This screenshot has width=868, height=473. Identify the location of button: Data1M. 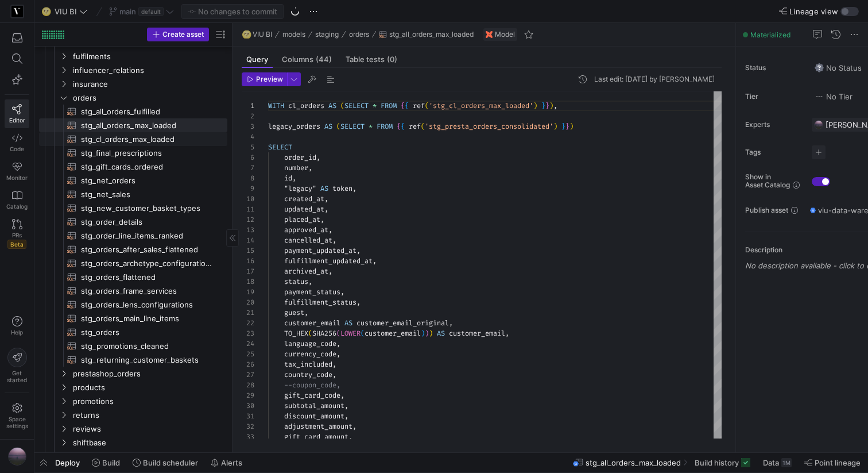
(777, 463).